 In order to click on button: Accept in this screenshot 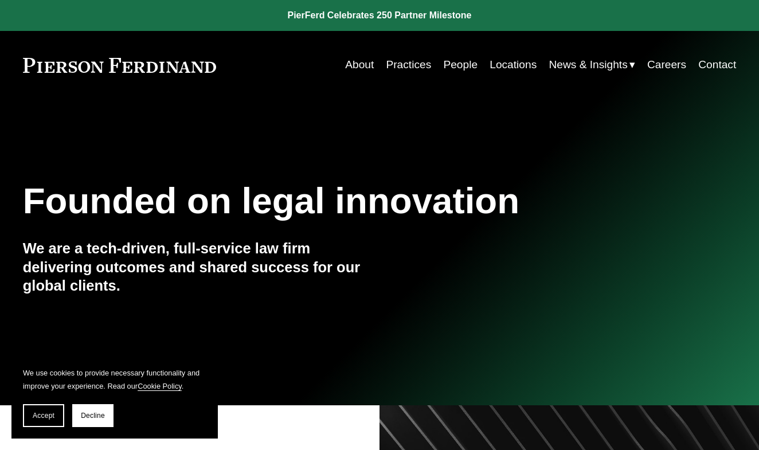, I will do `click(44, 416)`.